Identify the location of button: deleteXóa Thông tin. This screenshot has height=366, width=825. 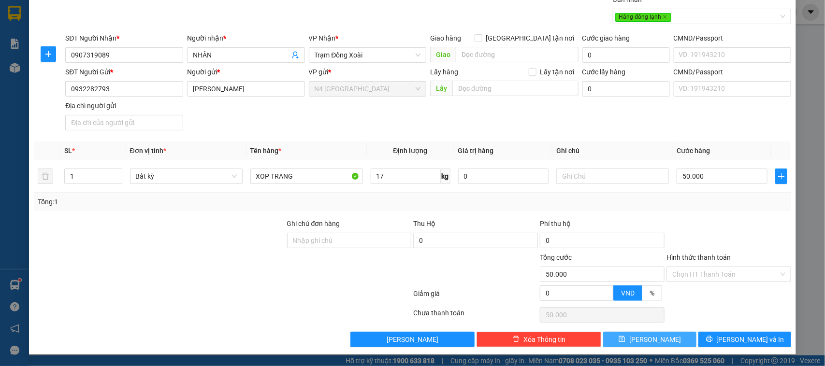
(539, 340).